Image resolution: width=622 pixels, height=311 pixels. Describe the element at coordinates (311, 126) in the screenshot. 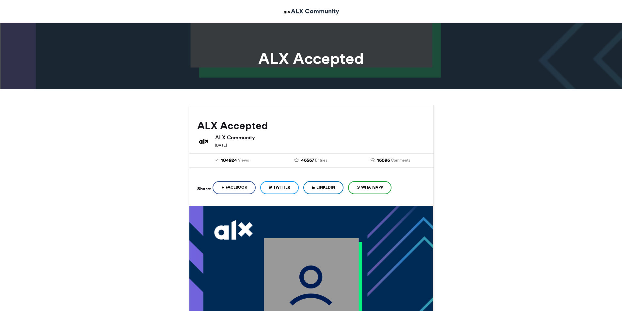

I see `h2: ALX Accepted` at that location.